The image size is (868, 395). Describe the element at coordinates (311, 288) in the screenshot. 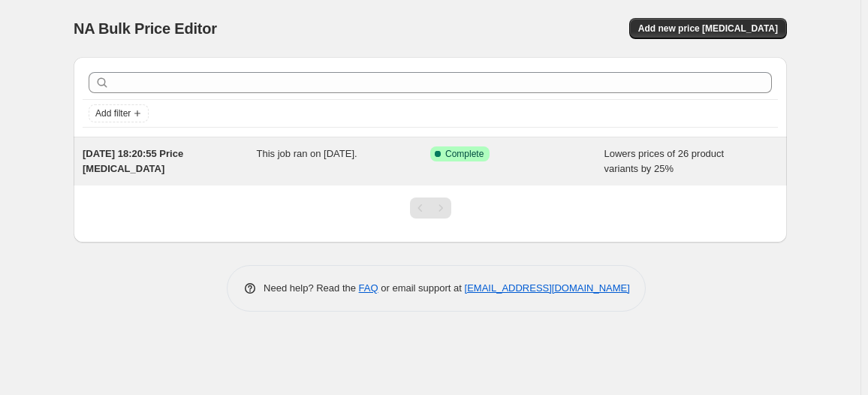

I see `span: Need help? Read the` at that location.